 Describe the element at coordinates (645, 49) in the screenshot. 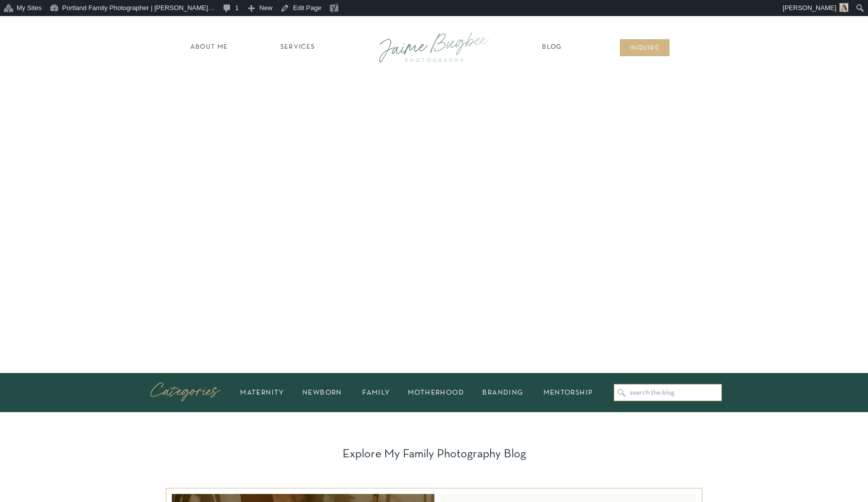

I see `a: inqUIre` at that location.